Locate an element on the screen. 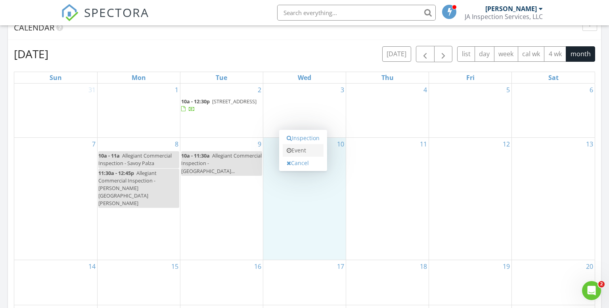 This screenshot has height=308, width=609. td: Go to September 3, 2025 is located at coordinates (304, 111).